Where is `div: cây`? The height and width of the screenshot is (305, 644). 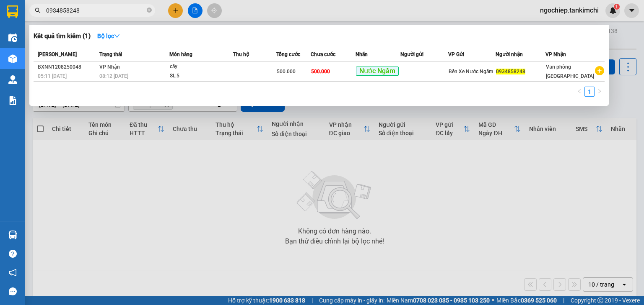 div: cây is located at coordinates (201, 67).